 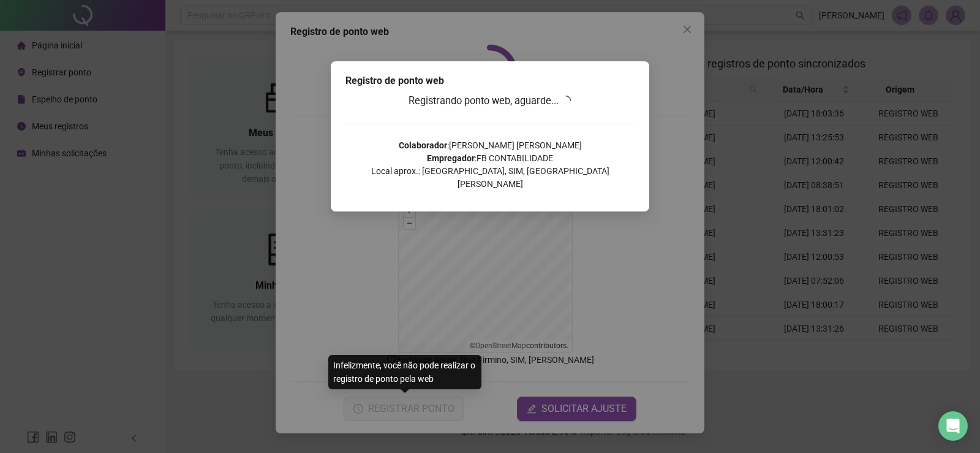 I want to click on h3: Registrando ponto web, aguarde..., so click(x=490, y=101).